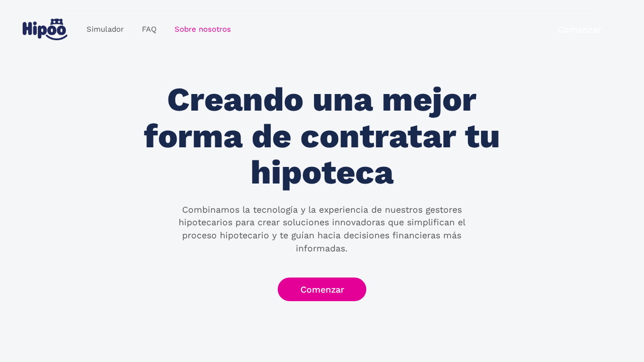 The image size is (644, 362). Describe the element at coordinates (203, 29) in the screenshot. I see `a: Sobre nosotros` at that location.